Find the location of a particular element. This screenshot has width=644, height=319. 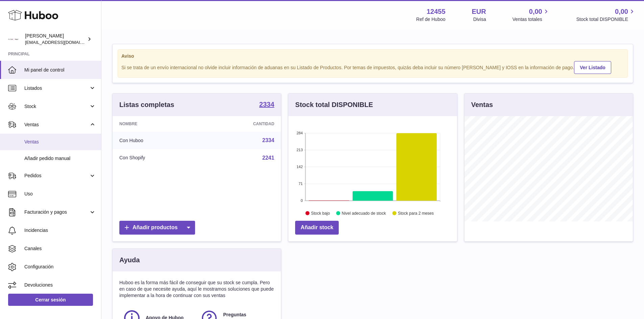

h3: Listas completas is located at coordinates (147, 105).